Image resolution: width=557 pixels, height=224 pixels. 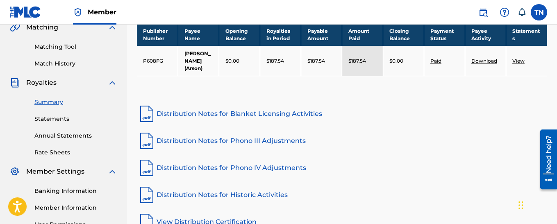 I want to click on div: Help, so click(x=504, y=12).